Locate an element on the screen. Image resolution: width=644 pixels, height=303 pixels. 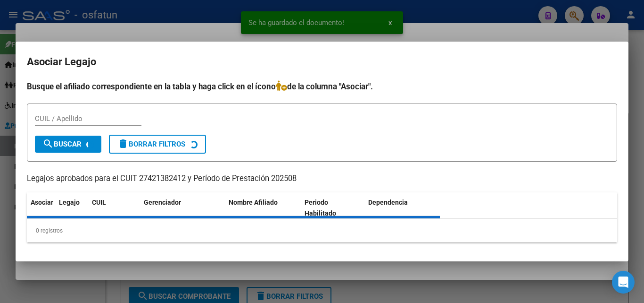
span: Legajo is located at coordinates (70, 202).